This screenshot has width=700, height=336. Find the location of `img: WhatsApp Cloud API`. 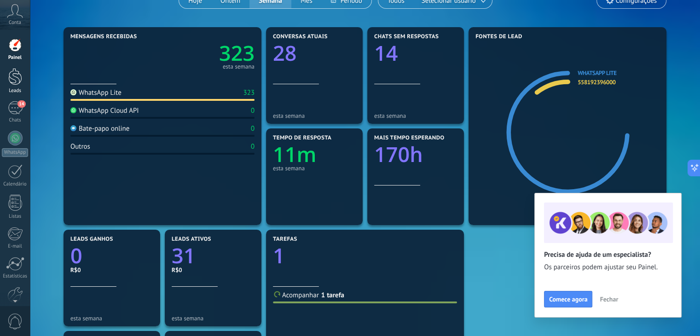

img: WhatsApp Cloud API is located at coordinates (73, 110).